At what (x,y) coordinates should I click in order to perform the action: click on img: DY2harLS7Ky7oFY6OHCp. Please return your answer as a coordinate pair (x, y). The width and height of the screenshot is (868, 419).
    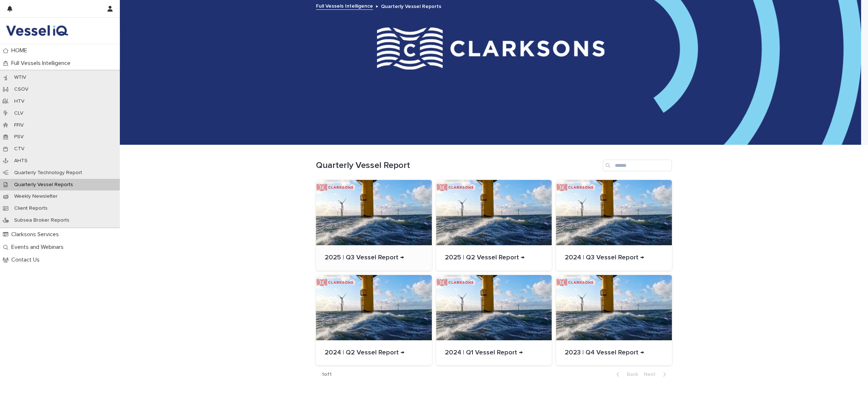
    Looking at the image, I should click on (37, 31).